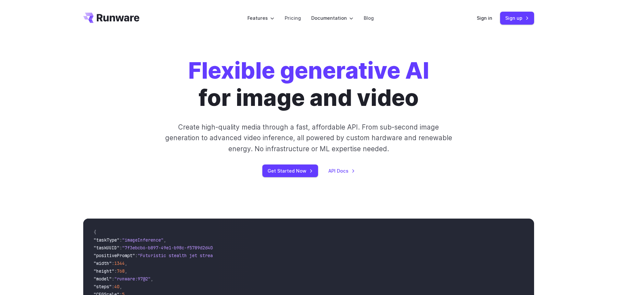 The width and height of the screenshot is (617, 295). What do you see at coordinates (261, 18) in the screenshot?
I see `label: Features` at bounding box center [261, 18].